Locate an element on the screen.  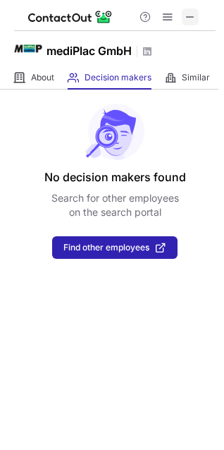
img: No leads found is located at coordinates (115, 132).